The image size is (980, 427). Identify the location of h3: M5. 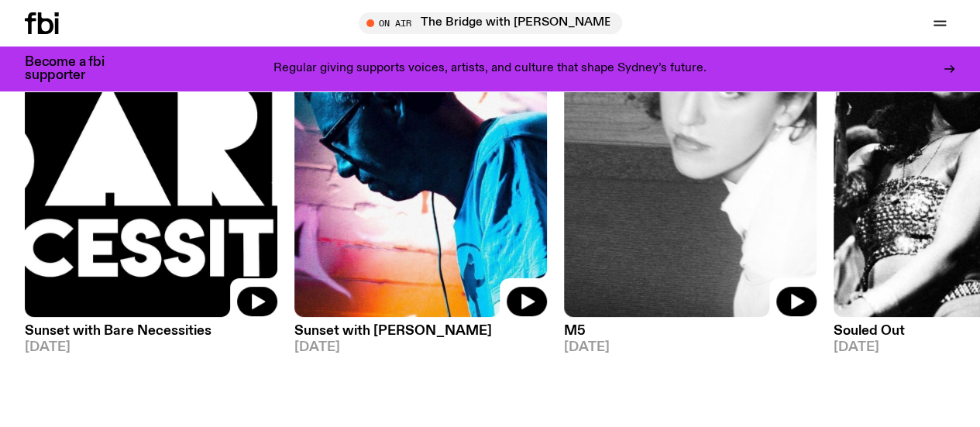
(690, 330).